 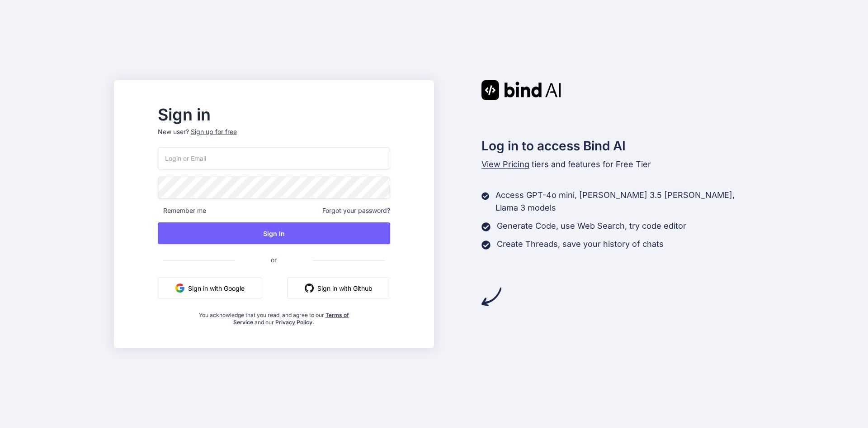 What do you see at coordinates (580, 244) in the screenshot?
I see `p: Create Threads, save your history of chats` at bounding box center [580, 244].